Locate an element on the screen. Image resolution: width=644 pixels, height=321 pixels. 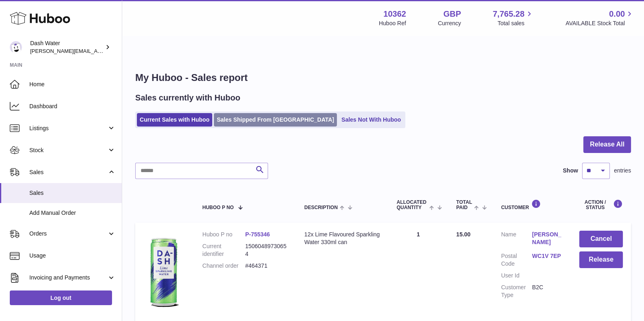
a: Current Sales with Huboo is located at coordinates (174, 120).